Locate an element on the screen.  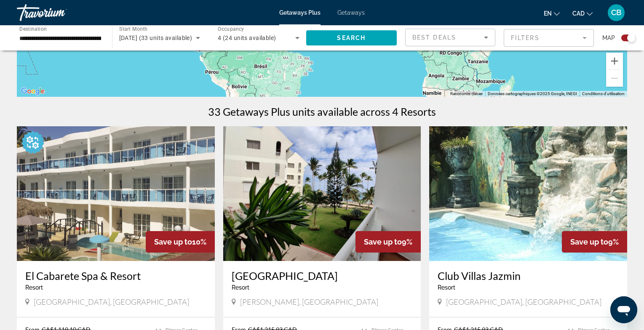
a: Club Villas Jazmin is located at coordinates (528, 275).